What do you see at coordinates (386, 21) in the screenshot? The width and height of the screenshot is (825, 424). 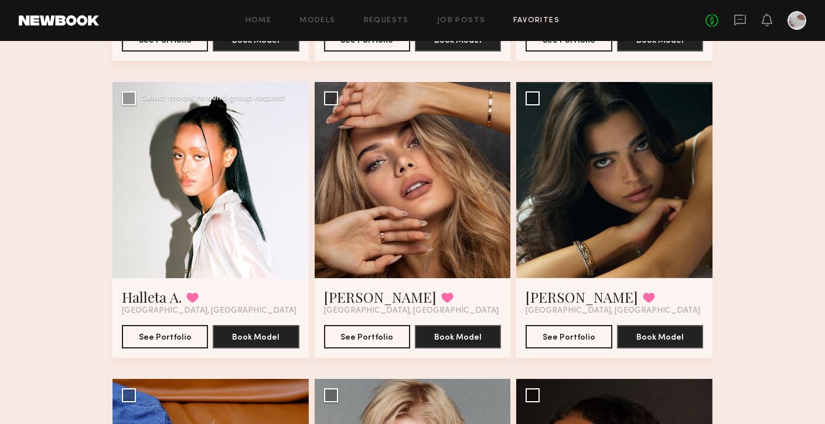 I see `a: Requests` at bounding box center [386, 21].